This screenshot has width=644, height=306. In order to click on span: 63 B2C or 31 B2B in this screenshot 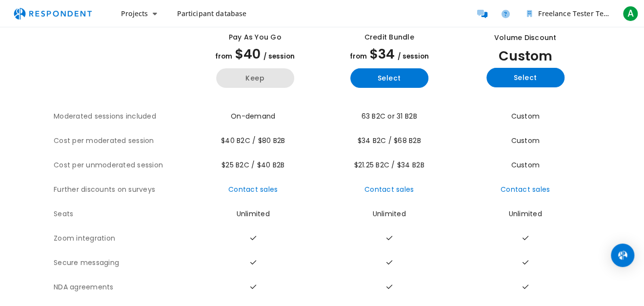, I will do `click(389, 116)`.